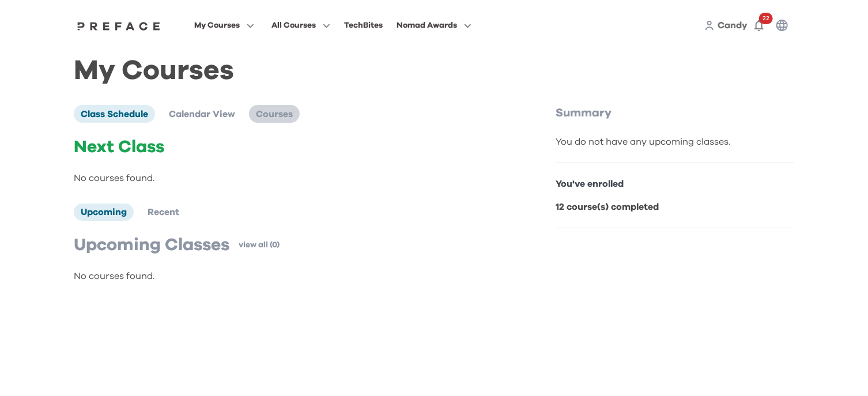 This screenshot has height=396, width=868. What do you see at coordinates (675, 184) in the screenshot?
I see `p: You've enrolled` at bounding box center [675, 184].